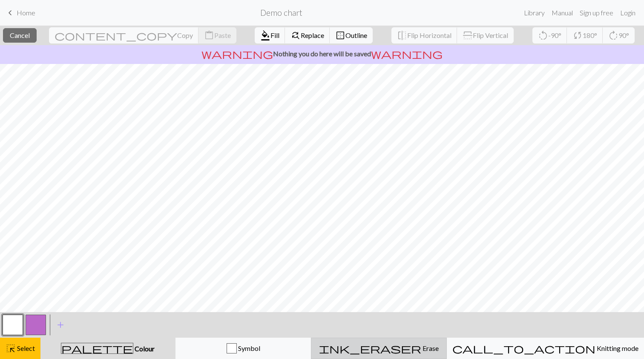 This screenshot has height=359, width=644. I want to click on span: Home, so click(26, 12).